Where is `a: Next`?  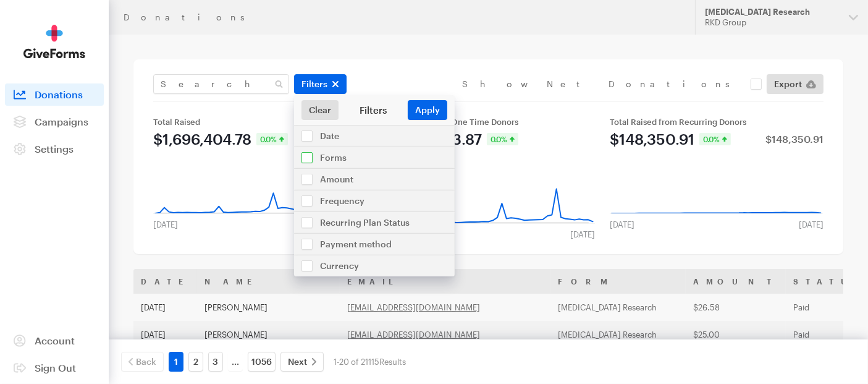 a: Next is located at coordinates (302, 362).